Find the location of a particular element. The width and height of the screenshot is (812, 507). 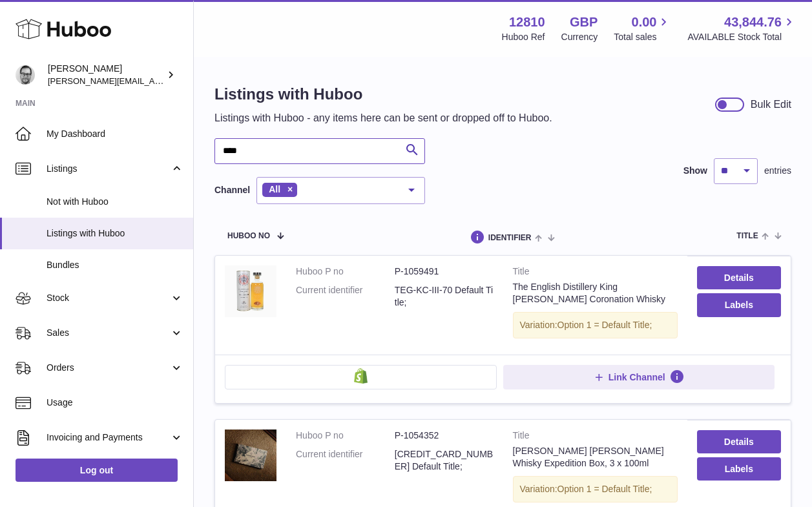

img: website_grey.svg is located at coordinates (26, 38).